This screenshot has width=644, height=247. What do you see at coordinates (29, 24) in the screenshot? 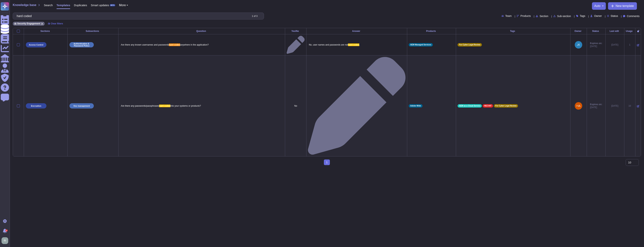
I see `span: Security Engagement` at bounding box center [29, 24].